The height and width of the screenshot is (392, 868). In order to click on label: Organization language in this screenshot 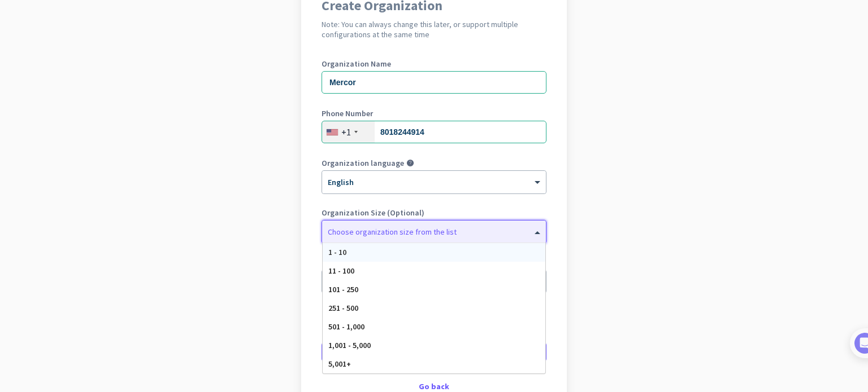, I will do `click(362, 163)`.